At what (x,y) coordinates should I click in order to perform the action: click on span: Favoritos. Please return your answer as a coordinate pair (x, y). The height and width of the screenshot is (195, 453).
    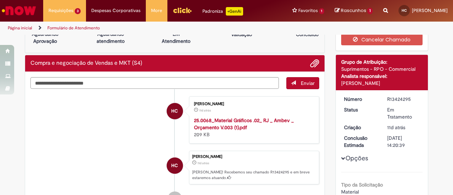
    Looking at the image, I should click on (308, 11).